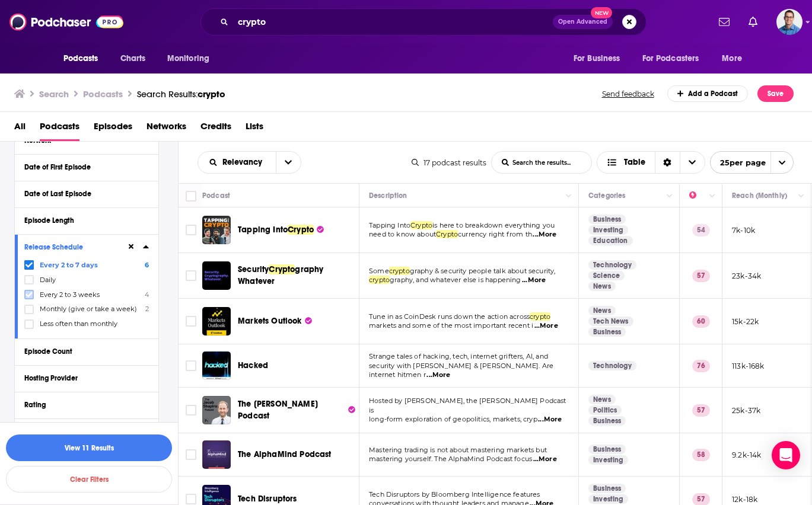  I want to click on span: Episodes, so click(113, 129).